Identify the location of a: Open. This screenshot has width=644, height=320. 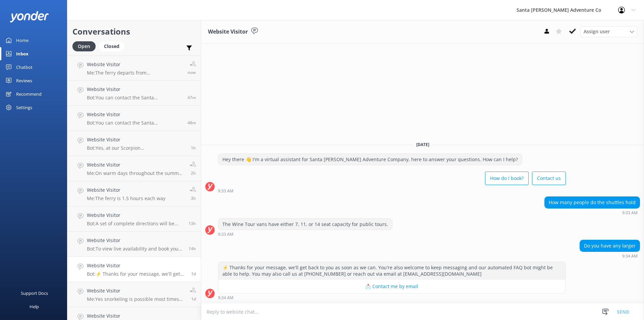
(85, 46).